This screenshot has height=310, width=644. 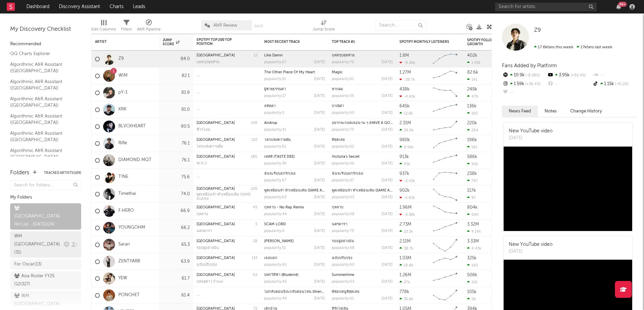 I want to click on div: 82.1, so click(x=176, y=76).